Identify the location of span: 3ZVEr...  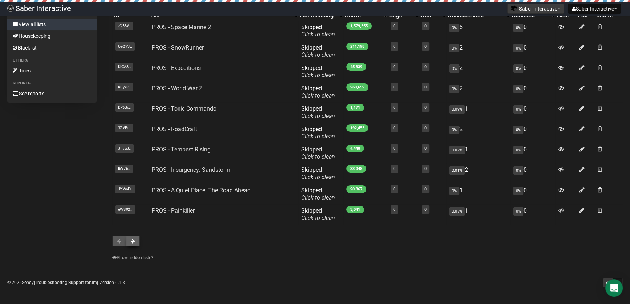
(124, 128).